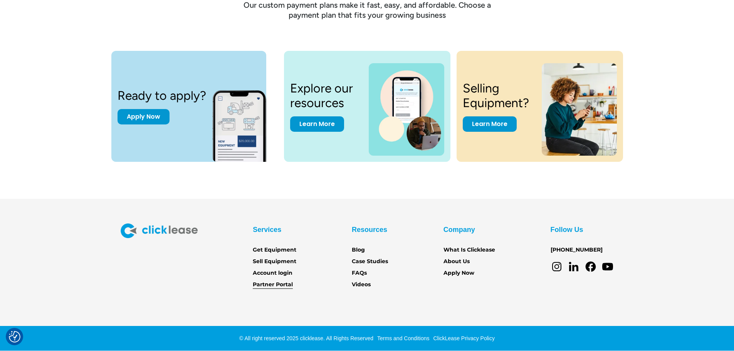  What do you see at coordinates (498, 96) in the screenshot?
I see `h3: Selling Equipment?` at bounding box center [498, 96].